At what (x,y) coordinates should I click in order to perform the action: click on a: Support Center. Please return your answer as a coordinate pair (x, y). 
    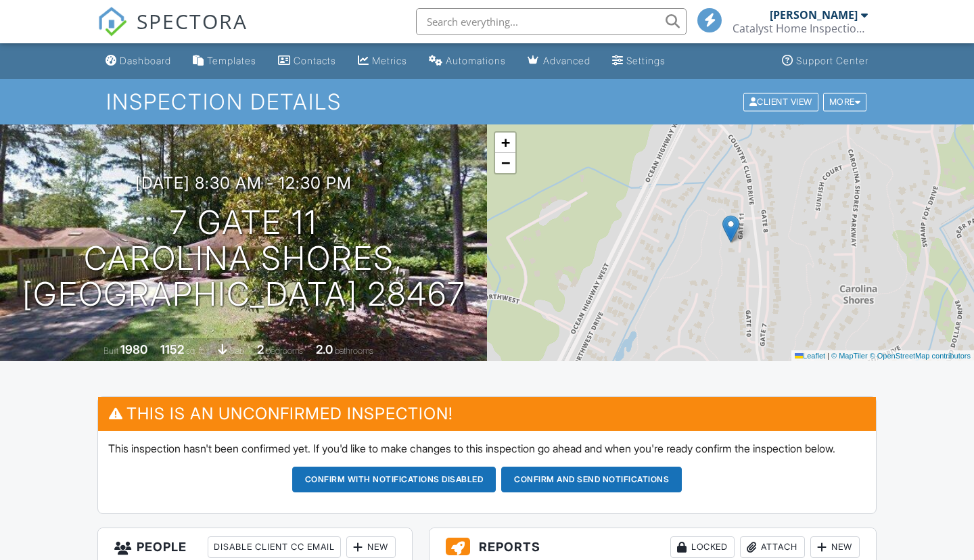
    Looking at the image, I should click on (825, 61).